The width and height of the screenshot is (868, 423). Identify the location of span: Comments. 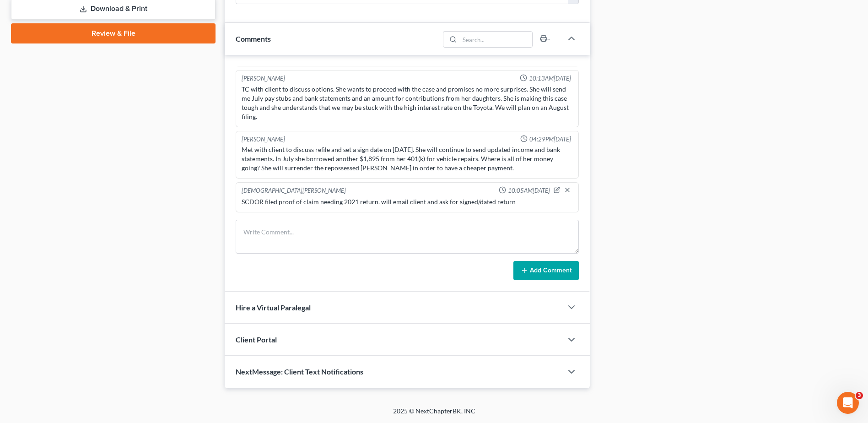
(253, 39).